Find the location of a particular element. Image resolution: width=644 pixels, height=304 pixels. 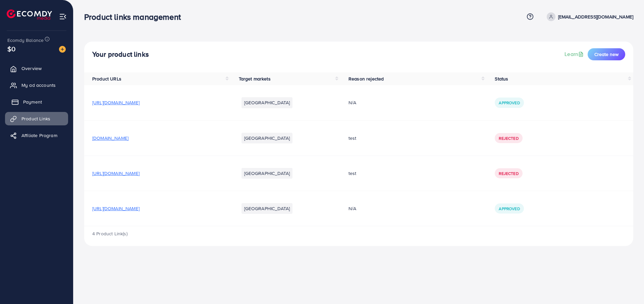

img: image is located at coordinates (62, 49).